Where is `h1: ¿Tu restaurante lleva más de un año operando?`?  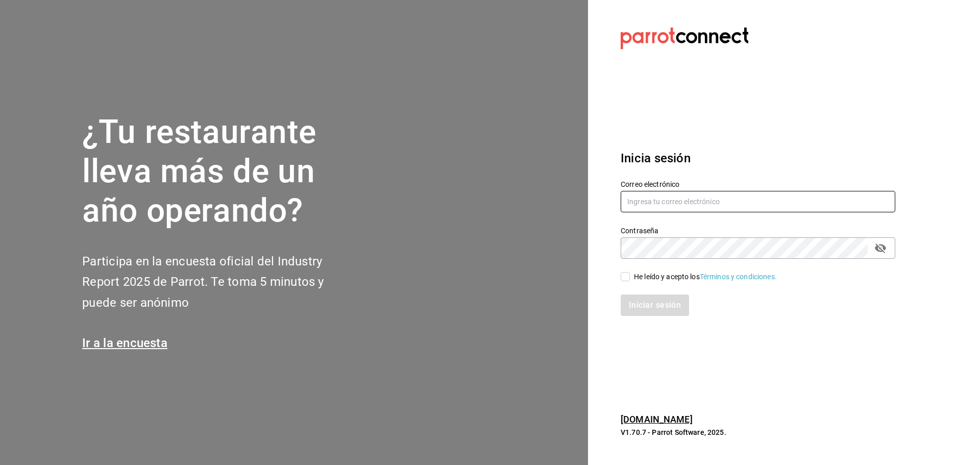 h1: ¿Tu restaurante lleva más de un año operando? is located at coordinates (220, 171).